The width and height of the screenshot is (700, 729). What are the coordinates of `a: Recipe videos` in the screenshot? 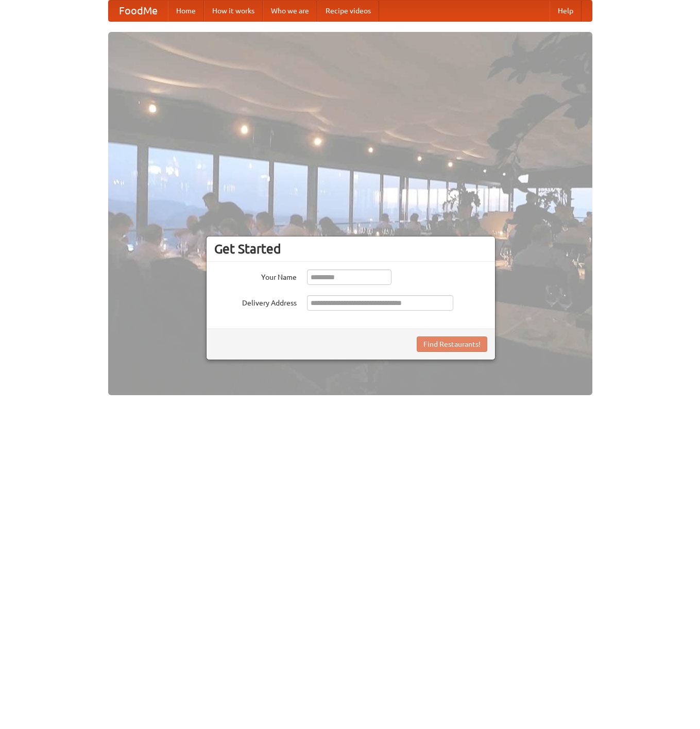 It's located at (348, 11).